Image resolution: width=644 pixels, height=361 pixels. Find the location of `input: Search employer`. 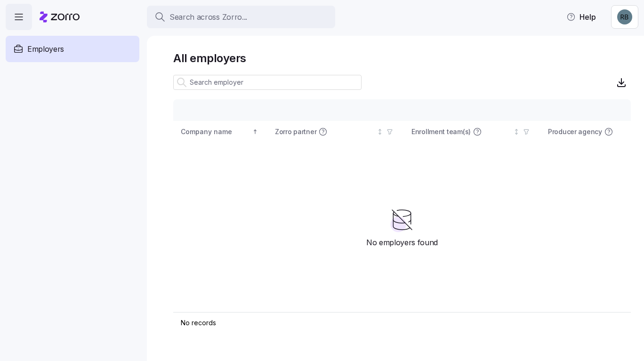

input: Search employer is located at coordinates (268, 82).